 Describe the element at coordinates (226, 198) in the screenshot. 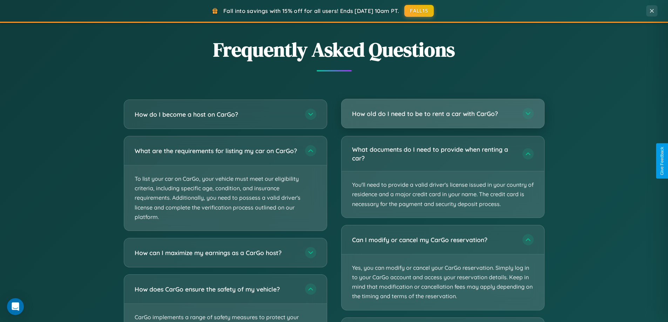

I see `p: To list your car on CarGo, your vehicle must meet our eligibility criteria, including specific ag...` at that location.